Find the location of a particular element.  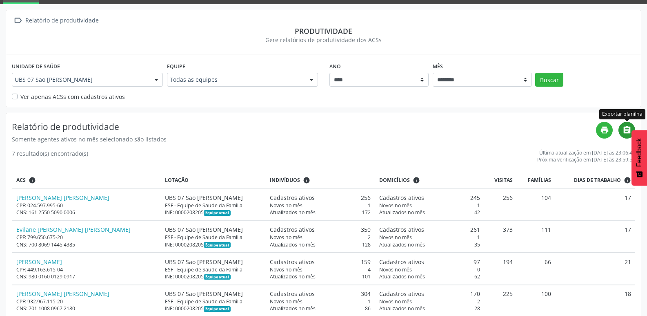

td: 66 is located at coordinates (536, 268).